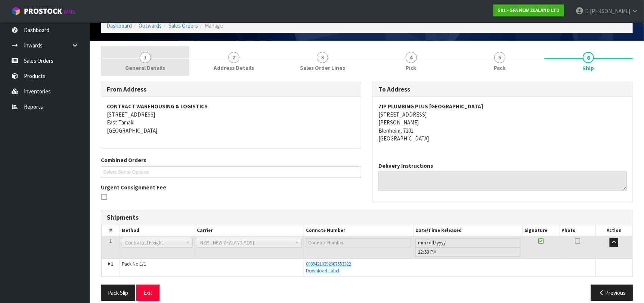 The width and height of the screenshot is (644, 303). What do you see at coordinates (212, 268) in the screenshot?
I see `td: Pack No.` at bounding box center [212, 268].